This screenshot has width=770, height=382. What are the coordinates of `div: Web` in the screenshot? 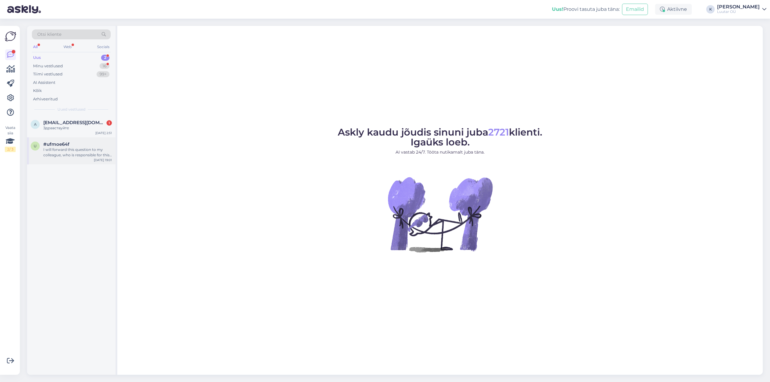 It's located at (67, 47).